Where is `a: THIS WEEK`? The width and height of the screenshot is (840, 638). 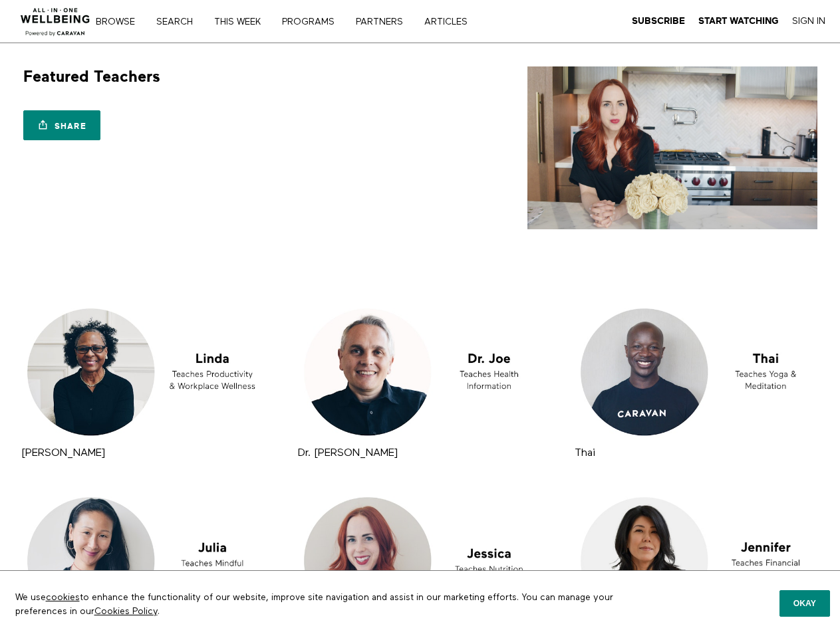 a: THIS WEEK is located at coordinates (242, 22).